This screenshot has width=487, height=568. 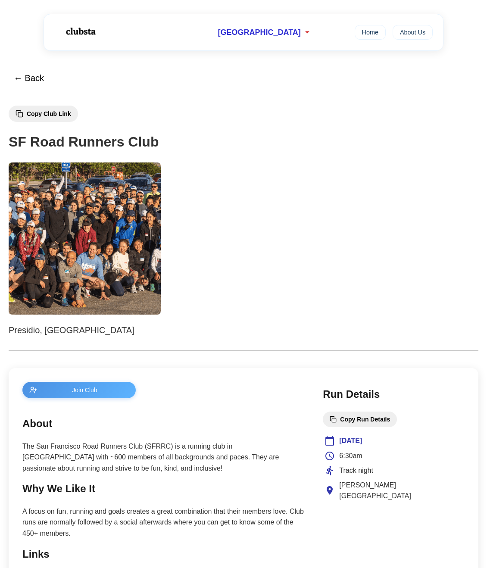 I want to click on a: Home, so click(x=370, y=32).